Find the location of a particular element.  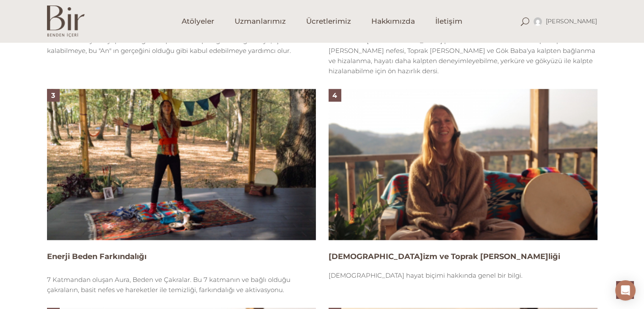

span: Atölyeler is located at coordinates (198, 21).